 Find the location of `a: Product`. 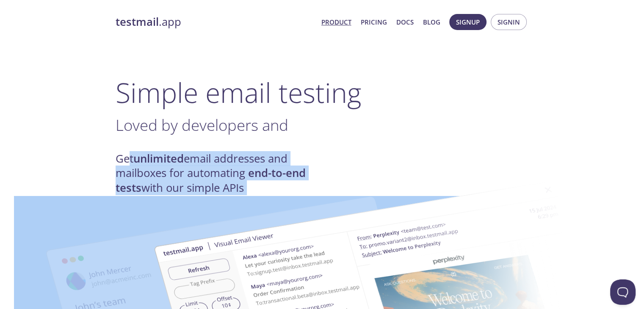

a: Product is located at coordinates (336, 22).